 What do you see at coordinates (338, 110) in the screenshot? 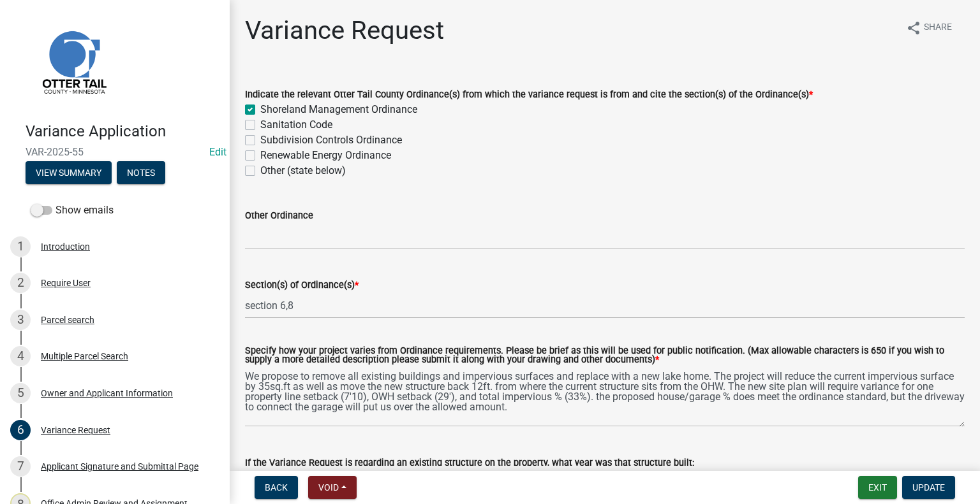
I see `label: Shoreland Management Ordinance` at bounding box center [338, 110].